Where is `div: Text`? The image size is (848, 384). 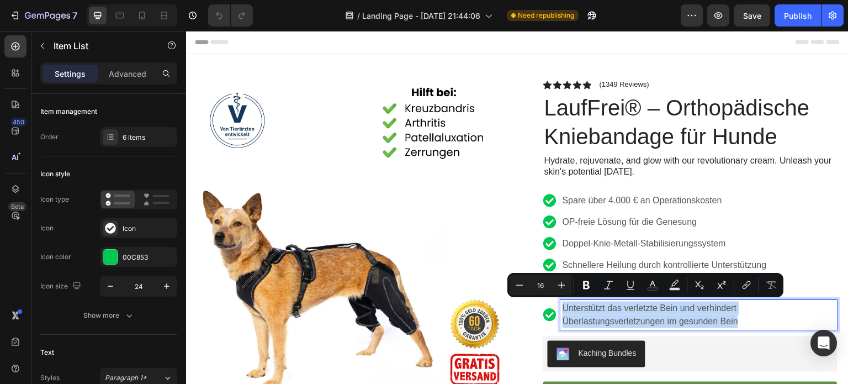
div: Text is located at coordinates (47, 352).